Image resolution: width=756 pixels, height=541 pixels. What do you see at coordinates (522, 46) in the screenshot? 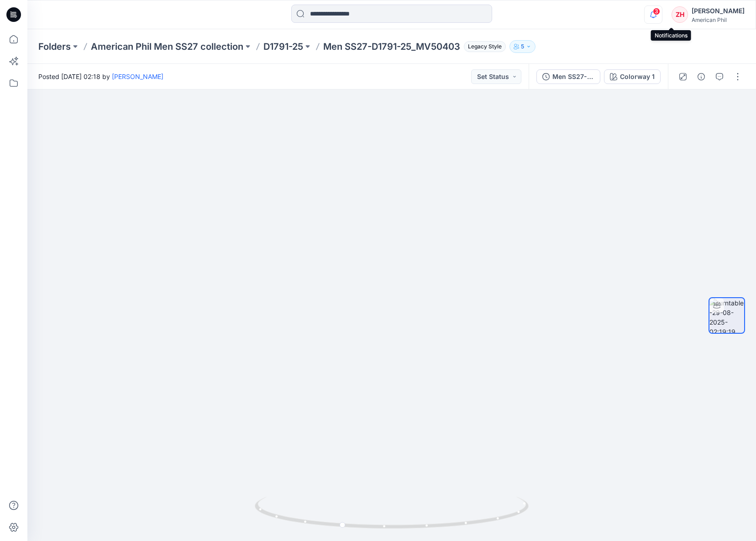
I see `p: 5` at bounding box center [522, 46].